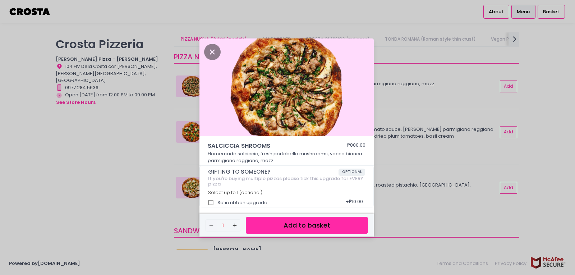 This screenshot has height=275, width=575. Describe the element at coordinates (273, 172) in the screenshot. I see `span: GIFTING TO SOMEONE?` at that location.